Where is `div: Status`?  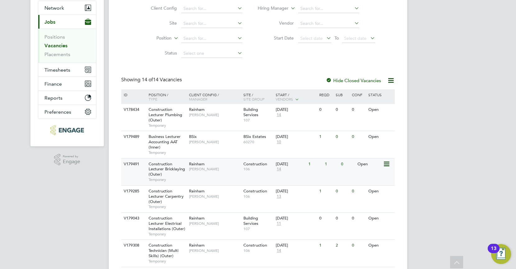
div: Status is located at coordinates (380, 95).